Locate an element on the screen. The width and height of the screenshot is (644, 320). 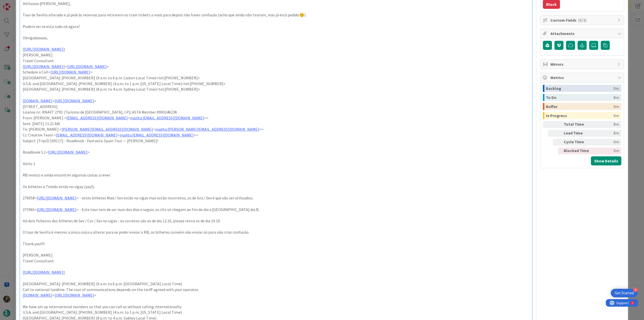
div: 4 is located at coordinates (636, 290).